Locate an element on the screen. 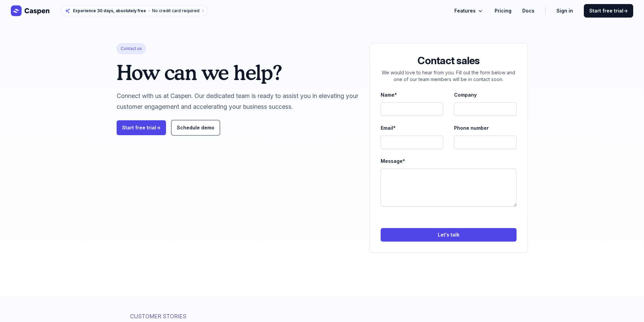 The image size is (644, 322). button: Let's talk is located at coordinates (448, 235).